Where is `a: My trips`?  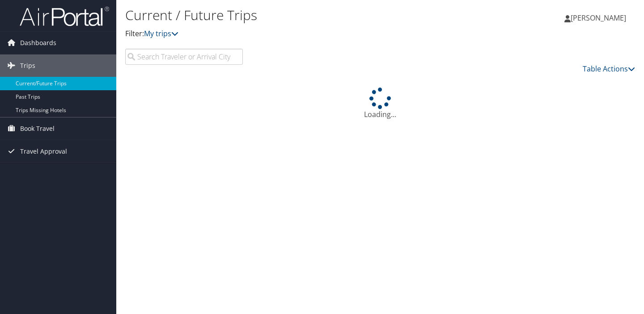 a: My trips is located at coordinates (161, 34).